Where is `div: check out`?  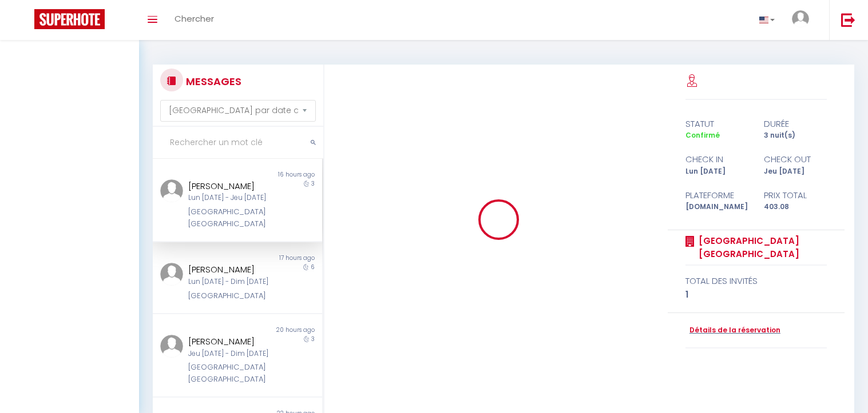
div: check out is located at coordinates (795, 159).